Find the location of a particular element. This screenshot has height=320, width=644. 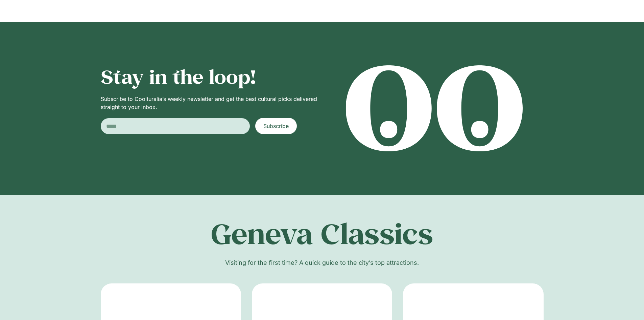

h2: Stay in the loop! is located at coordinates (209, 76).